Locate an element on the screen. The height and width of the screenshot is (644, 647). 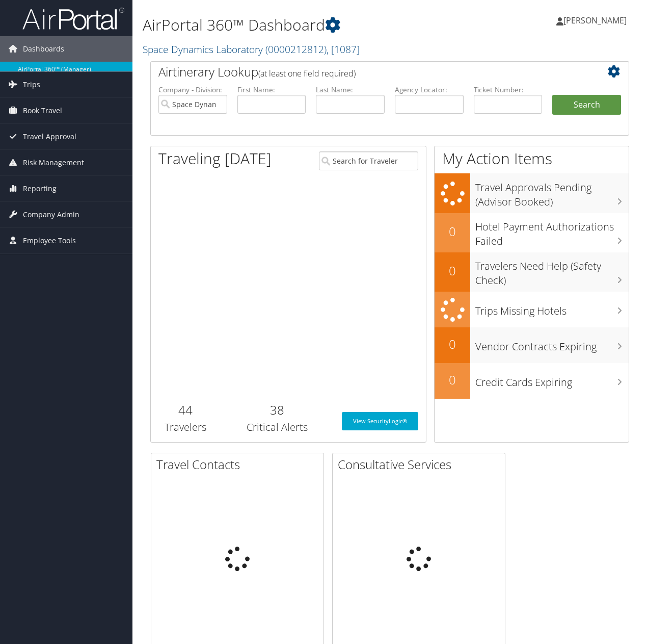
span: Employee Tools is located at coordinates (49, 240).